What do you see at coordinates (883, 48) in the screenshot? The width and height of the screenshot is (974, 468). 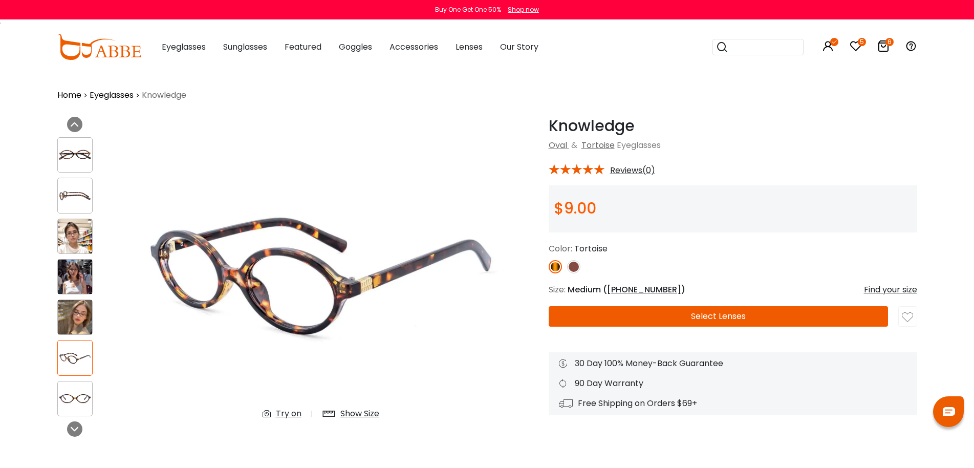 I see `a: 6` at bounding box center [883, 48].